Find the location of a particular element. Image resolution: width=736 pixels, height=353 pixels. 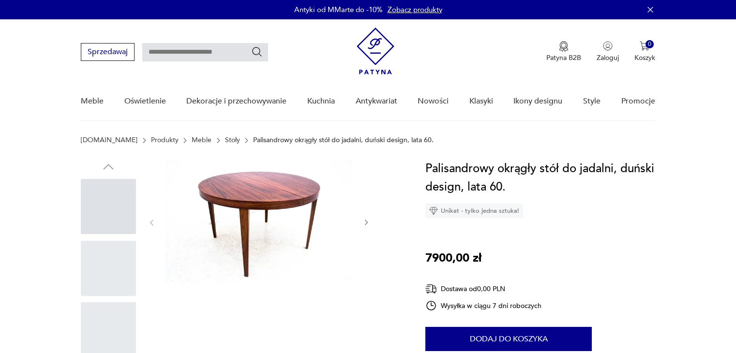

img: Ikona koszyka is located at coordinates (644, 46).